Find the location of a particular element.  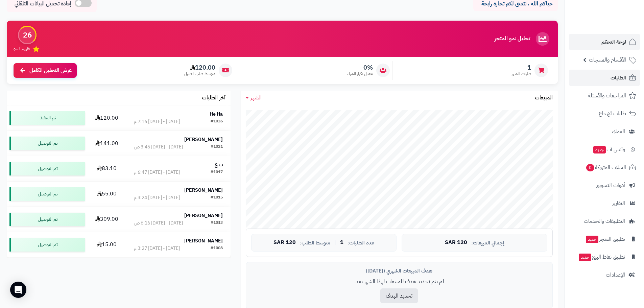

div: #1026 is located at coordinates (217, 122).